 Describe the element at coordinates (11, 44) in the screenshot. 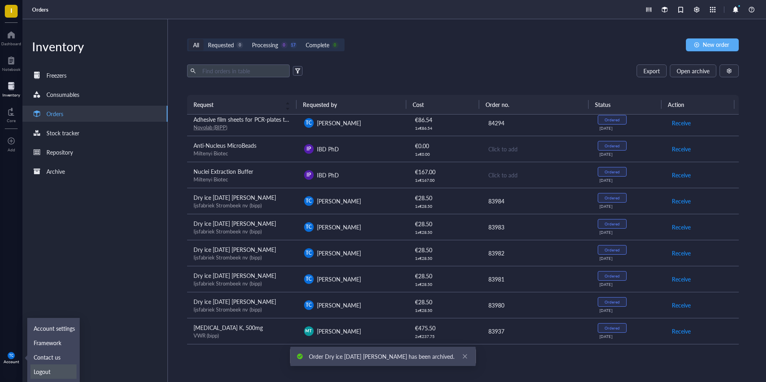

I see `div: Dashboard` at that location.